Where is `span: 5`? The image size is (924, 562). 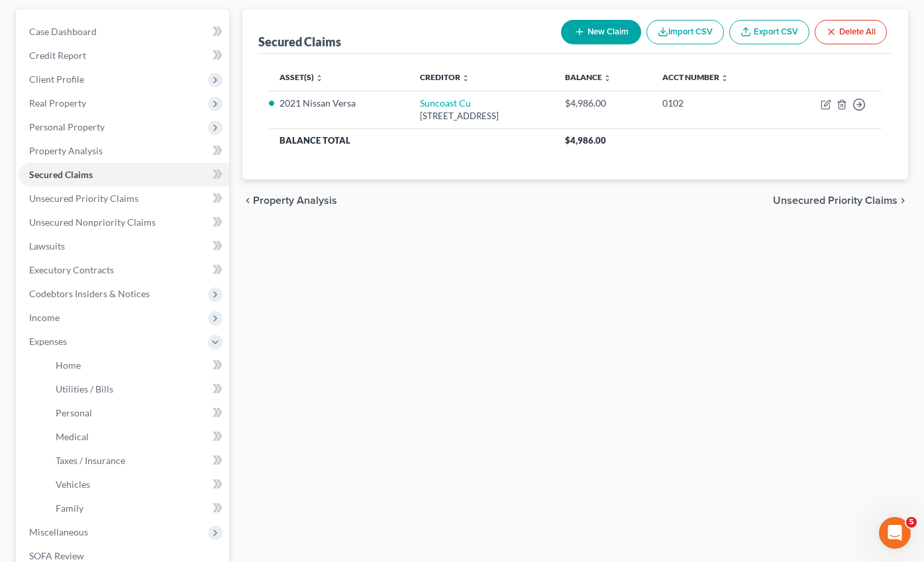 span: 5 is located at coordinates (912, 523).